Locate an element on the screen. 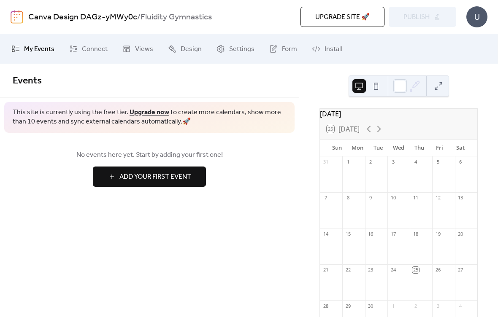  div: 30 is located at coordinates (370, 306).